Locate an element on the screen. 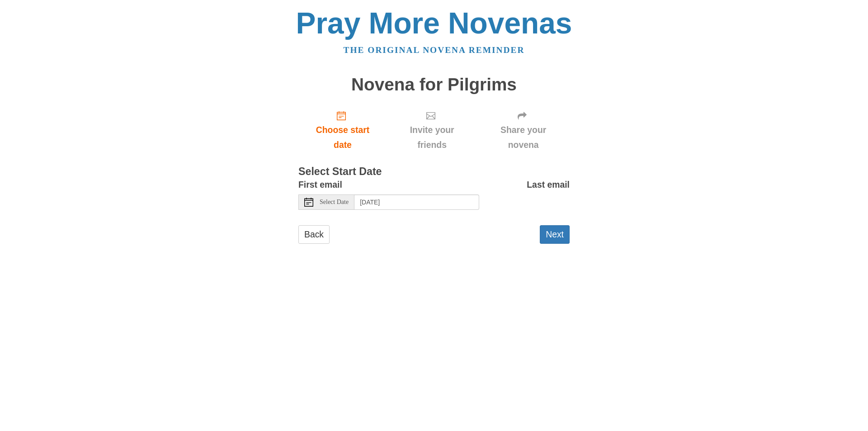  span: Choose start date is located at coordinates (343, 138).